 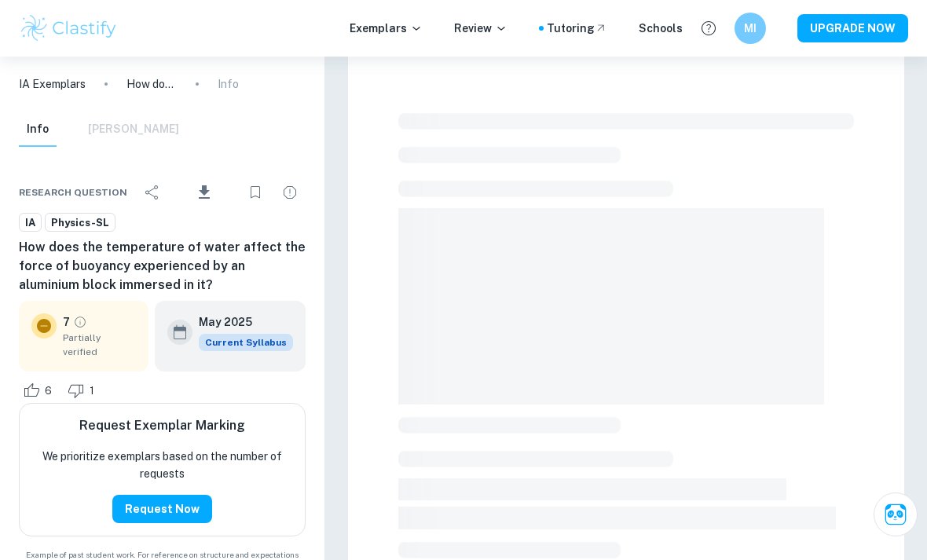 What do you see at coordinates (481, 28) in the screenshot?
I see `p: Review` at bounding box center [481, 28].